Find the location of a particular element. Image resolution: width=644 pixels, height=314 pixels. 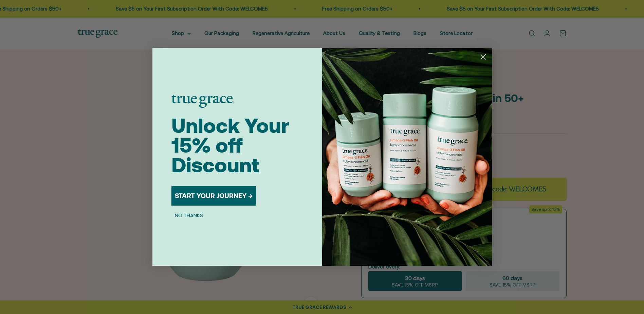

img: 098727d5-50f8-4f9b-9554-844bb8da1403.jpeg is located at coordinates (407, 157).